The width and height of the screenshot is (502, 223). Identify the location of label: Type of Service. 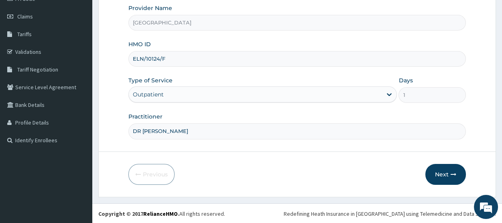
(150, 80).